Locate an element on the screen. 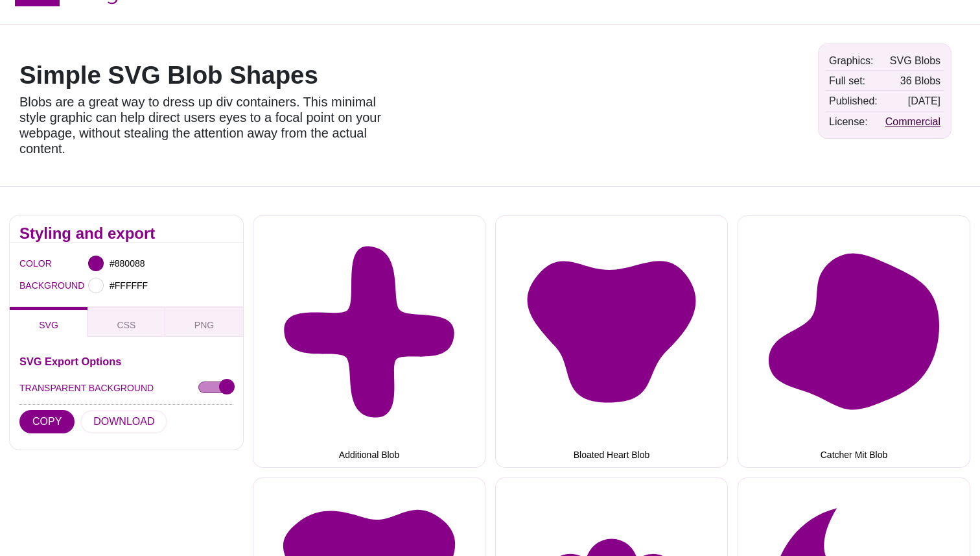  h3: SVG Export Options is located at coordinates (127, 361).